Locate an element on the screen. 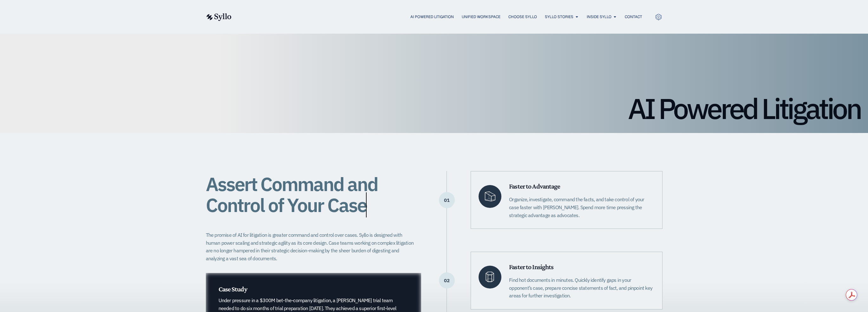 Image resolution: width=868 pixels, height=312 pixels. nav: Menu is located at coordinates (443, 17).